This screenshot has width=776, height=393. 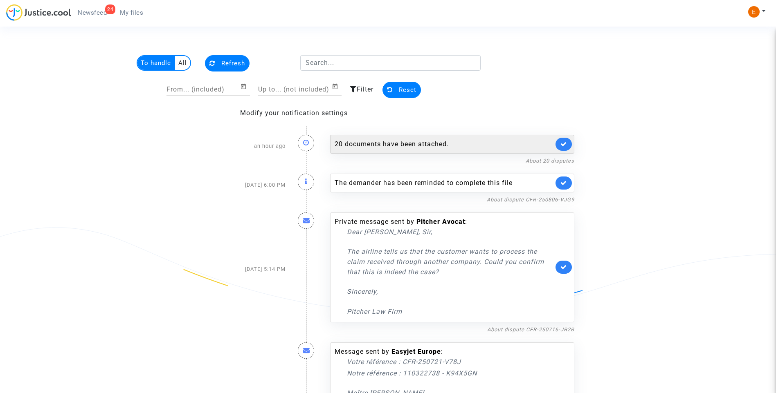 What do you see at coordinates (444, 183) in the screenshot?
I see `div: The demander has been reminded to complete this file` at bounding box center [444, 183].